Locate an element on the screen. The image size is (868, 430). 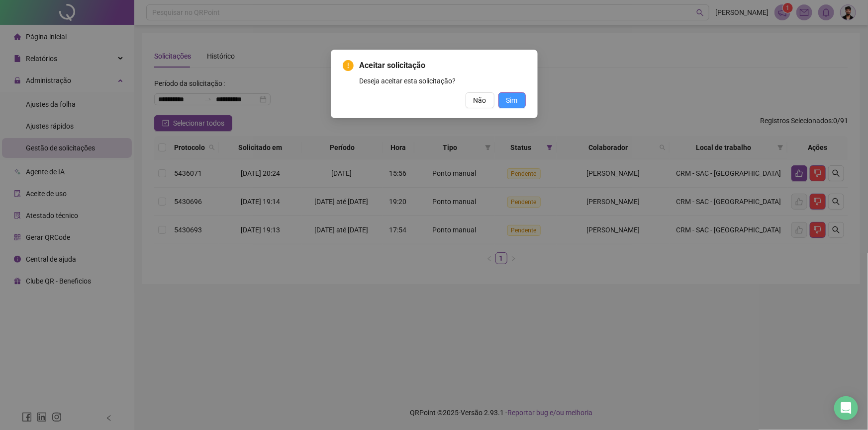
div: Open Intercom Messenger is located at coordinates (846, 408).